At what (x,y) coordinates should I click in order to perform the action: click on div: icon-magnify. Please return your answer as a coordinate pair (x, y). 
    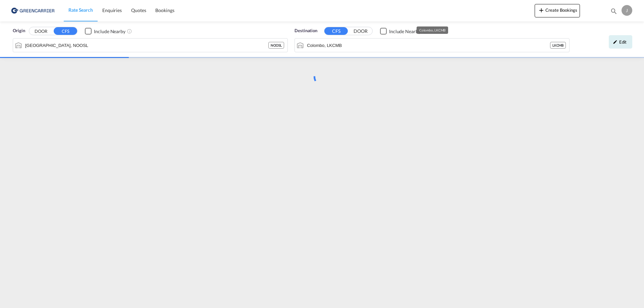
    Looking at the image, I should click on (614, 13).